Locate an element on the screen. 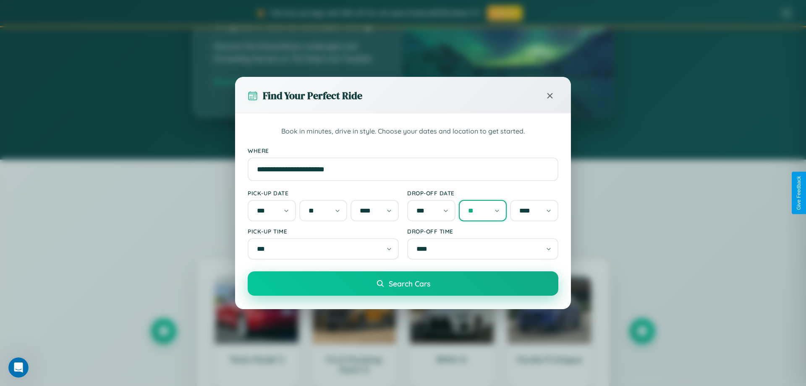 Image resolution: width=806 pixels, height=386 pixels. label: Pick-up Time is located at coordinates (323, 231).